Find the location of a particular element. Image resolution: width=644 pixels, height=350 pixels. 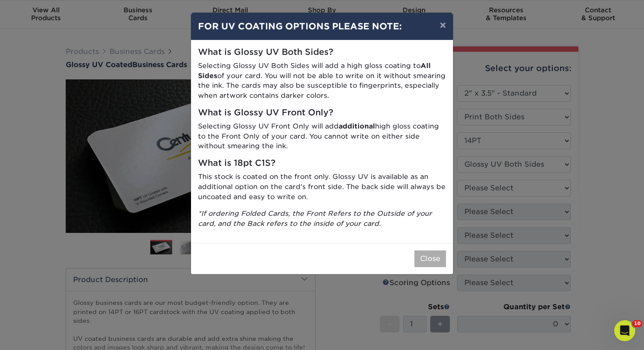

span: 10 is located at coordinates (637, 324).